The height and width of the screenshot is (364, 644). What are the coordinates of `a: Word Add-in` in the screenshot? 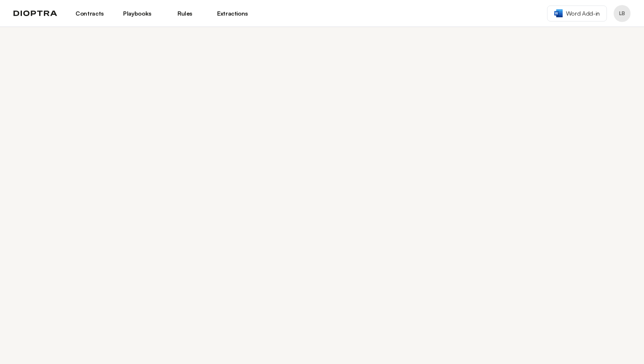 It's located at (577, 13).